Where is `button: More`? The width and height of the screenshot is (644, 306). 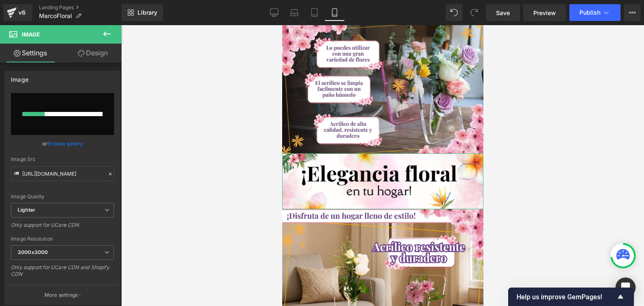 button: More is located at coordinates (632, 13).